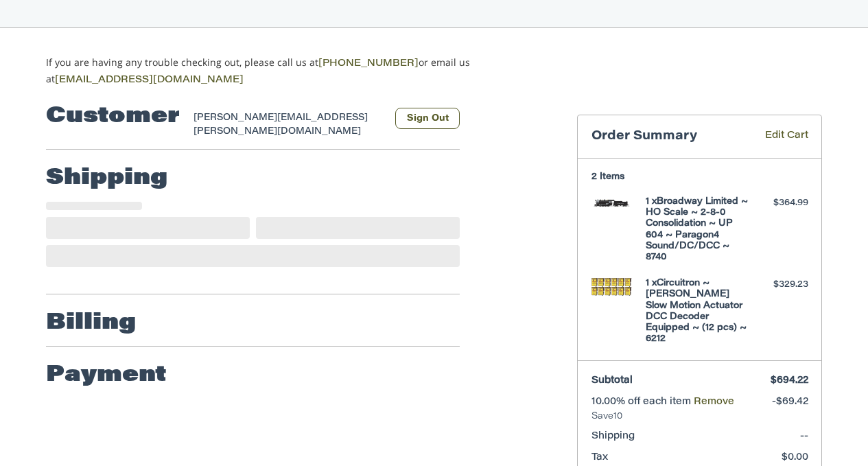 This screenshot has width=868, height=466. What do you see at coordinates (427, 118) in the screenshot?
I see `button: Sign Out` at bounding box center [427, 118].